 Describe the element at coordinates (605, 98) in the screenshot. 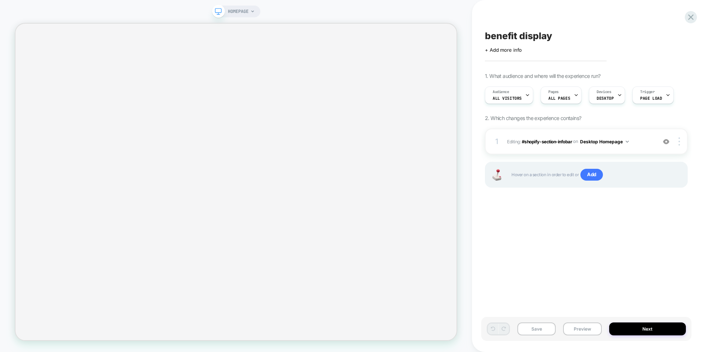

I see `span: DESKTOP` at that location.